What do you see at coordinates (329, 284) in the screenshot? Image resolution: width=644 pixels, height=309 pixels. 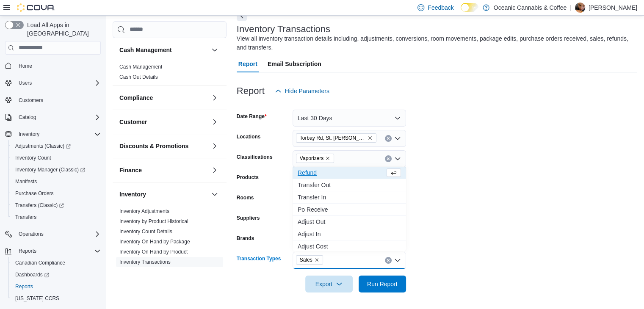 I see `button: Export` at bounding box center [329, 284].